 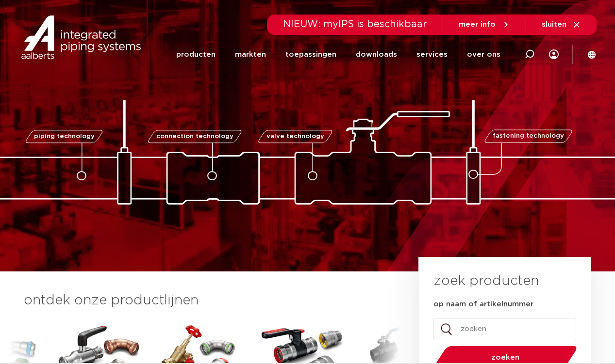 What do you see at coordinates (554, 24) in the screenshot?
I see `span: sluiten` at bounding box center [554, 24].